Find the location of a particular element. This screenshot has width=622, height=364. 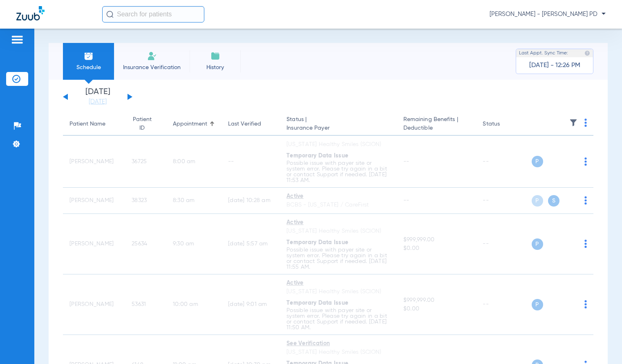

span: Insurance Payer is located at coordinates (339, 128).